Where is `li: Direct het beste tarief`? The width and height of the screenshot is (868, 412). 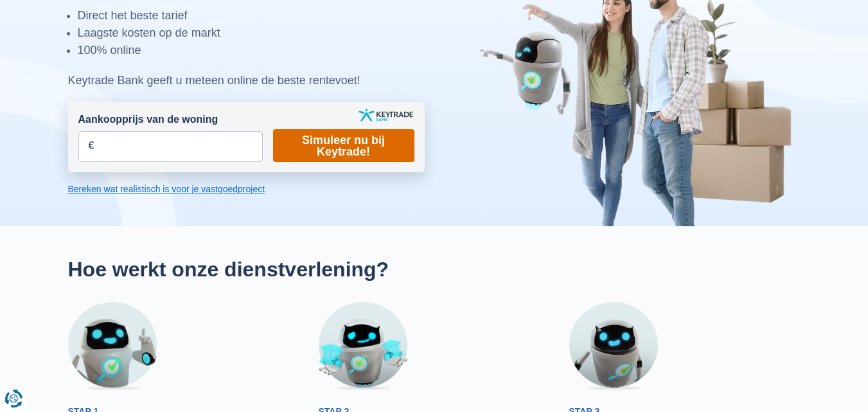 li: Direct het beste tarief is located at coordinates (283, 16).